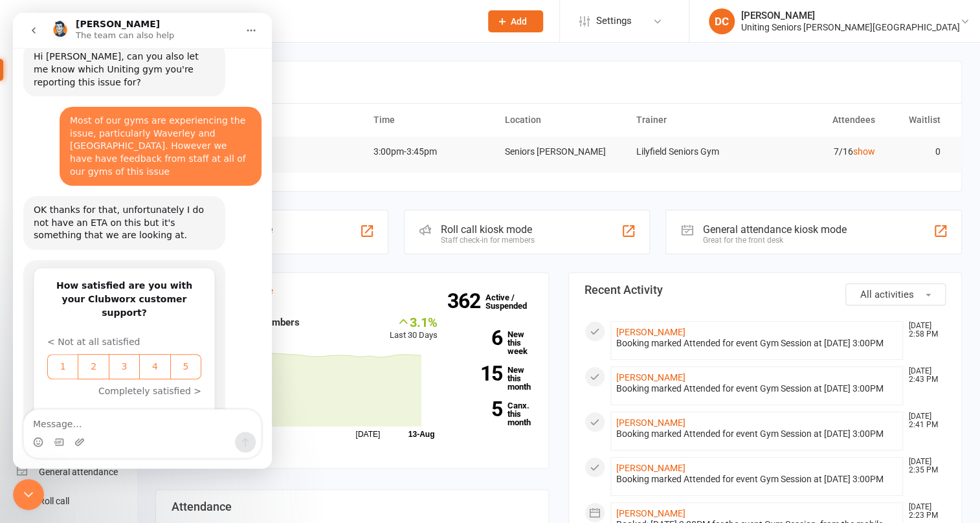  I want to click on input: Search..., so click(321, 22).